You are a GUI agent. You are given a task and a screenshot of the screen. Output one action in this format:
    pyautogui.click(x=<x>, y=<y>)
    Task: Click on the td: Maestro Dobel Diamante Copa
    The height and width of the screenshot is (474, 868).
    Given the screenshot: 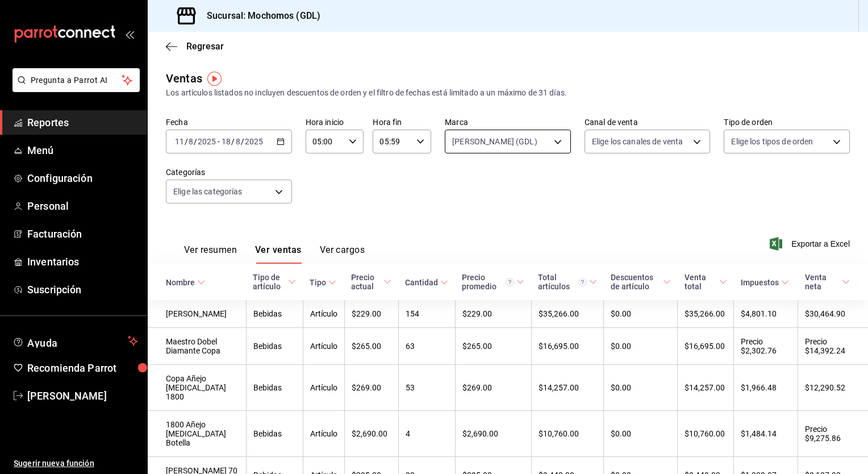 What is the action you would take?
    pyautogui.click(x=197, y=346)
    